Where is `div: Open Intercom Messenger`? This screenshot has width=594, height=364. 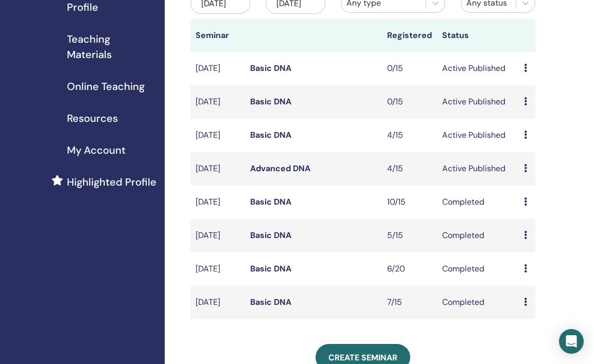
div: Open Intercom Messenger is located at coordinates (571, 342).